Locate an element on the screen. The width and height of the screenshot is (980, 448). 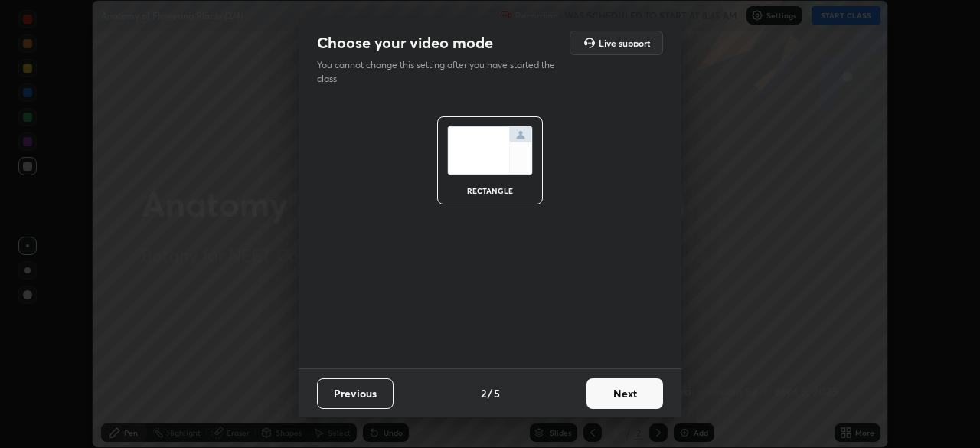
img: normalScreenIcon.ae25ed63.svg is located at coordinates (490, 150).